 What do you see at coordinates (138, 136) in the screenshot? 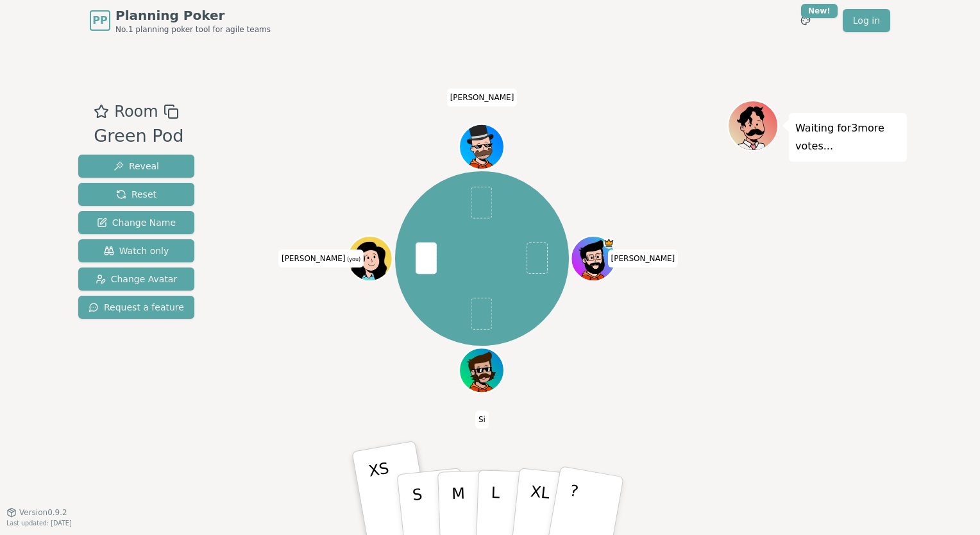
I see `div: Green Pod` at bounding box center [138, 136].